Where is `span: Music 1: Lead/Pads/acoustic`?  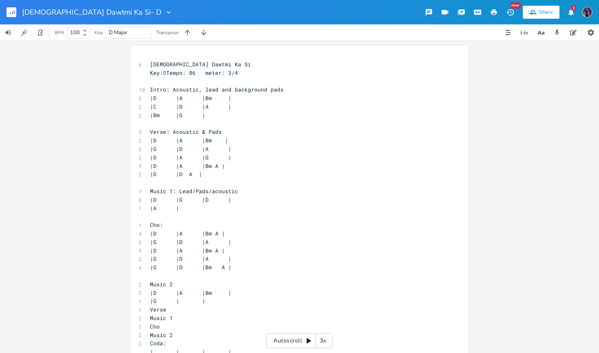
span: Music 1: Lead/Pads/acoustic is located at coordinates (194, 191).